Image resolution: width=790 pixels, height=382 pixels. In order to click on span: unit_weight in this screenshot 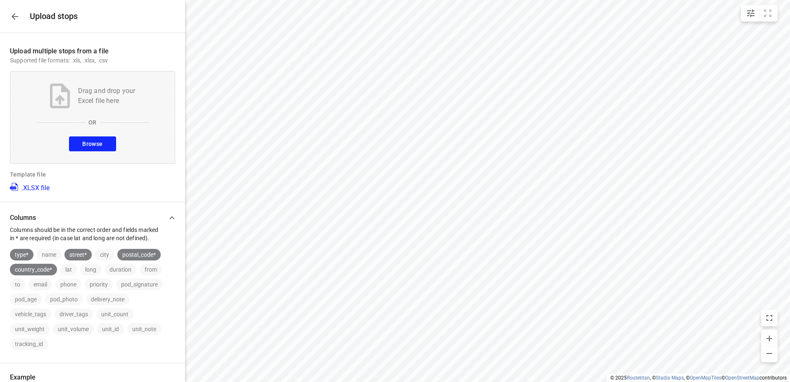, I will do `click(30, 329)`.